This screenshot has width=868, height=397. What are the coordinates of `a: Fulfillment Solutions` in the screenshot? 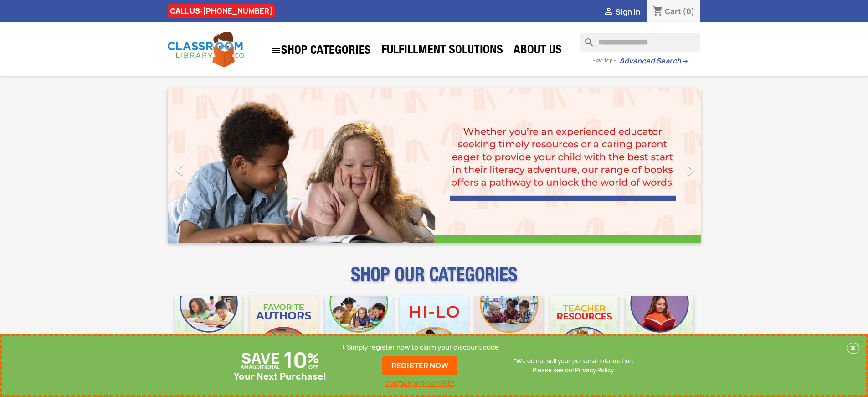 It's located at (442, 51).